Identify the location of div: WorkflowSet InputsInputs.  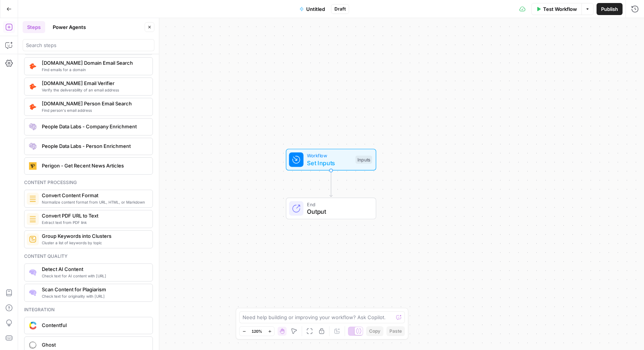
(331, 160).